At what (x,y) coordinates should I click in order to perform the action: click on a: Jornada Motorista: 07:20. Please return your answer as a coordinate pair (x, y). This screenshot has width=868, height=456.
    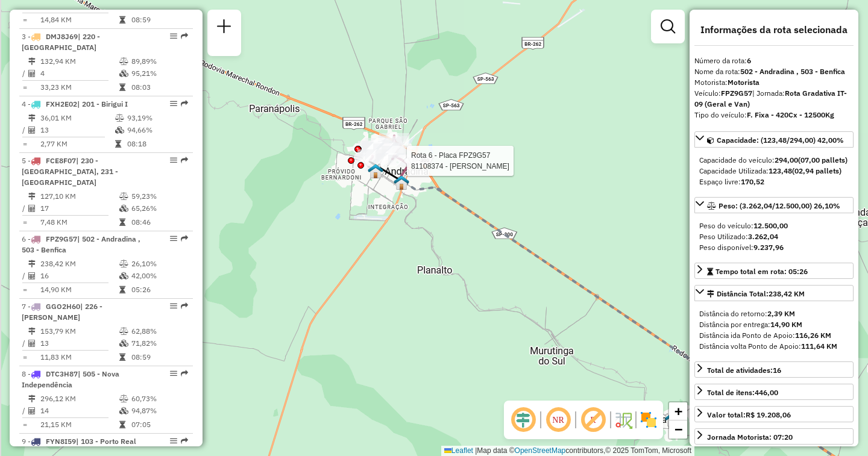
    Looking at the image, I should click on (773, 436).